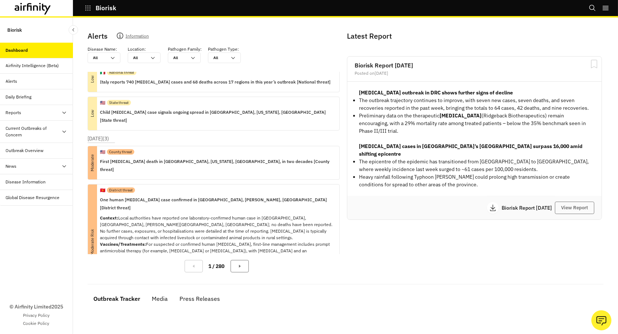 The width and height of the screenshot is (618, 334). I want to click on p: State threat, so click(119, 103).